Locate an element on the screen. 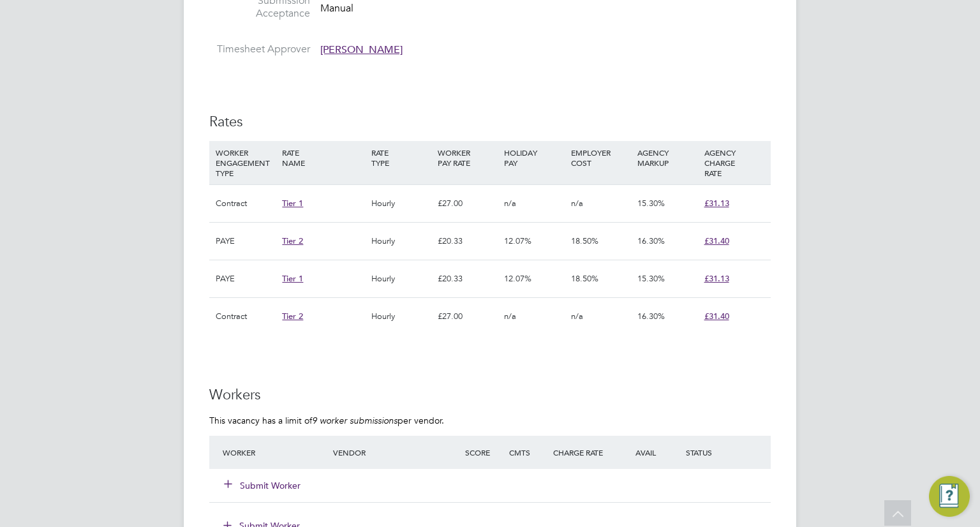 Image resolution: width=980 pixels, height=527 pixels. div: Score is located at coordinates (483, 452).